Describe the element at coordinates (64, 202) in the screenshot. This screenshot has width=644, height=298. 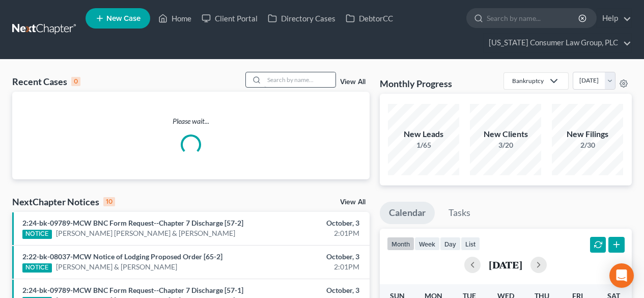
I see `div: NextChapter Notices` at that location.